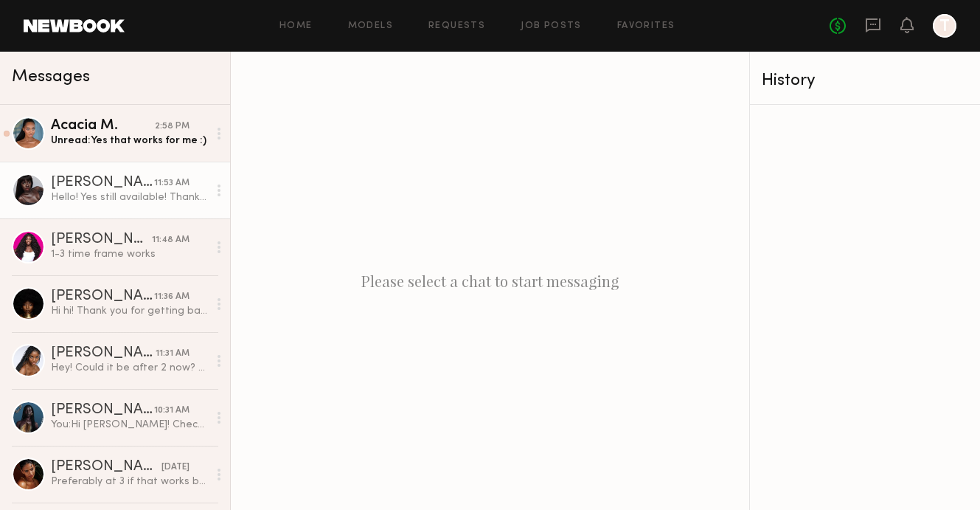  I want to click on div: Hello! Yes still available! Thank you !!, so click(129, 197).